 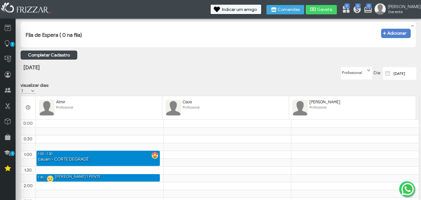 I want to click on span: Dia:, so click(x=377, y=73).